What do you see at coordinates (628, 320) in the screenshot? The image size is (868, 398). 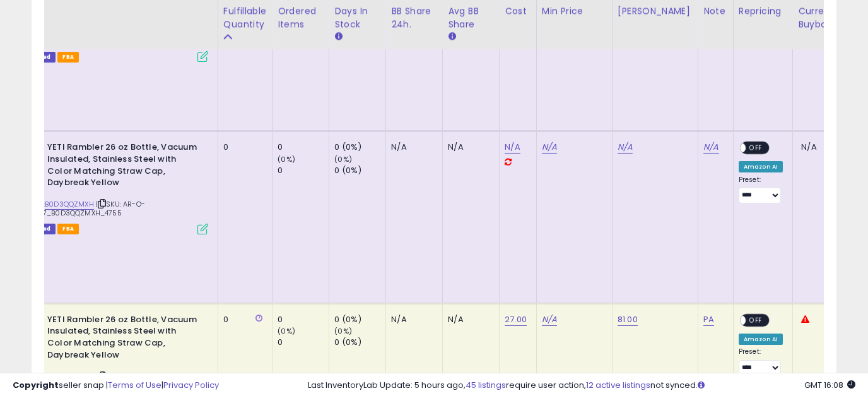 I see `a: 81.00` at bounding box center [628, 320].